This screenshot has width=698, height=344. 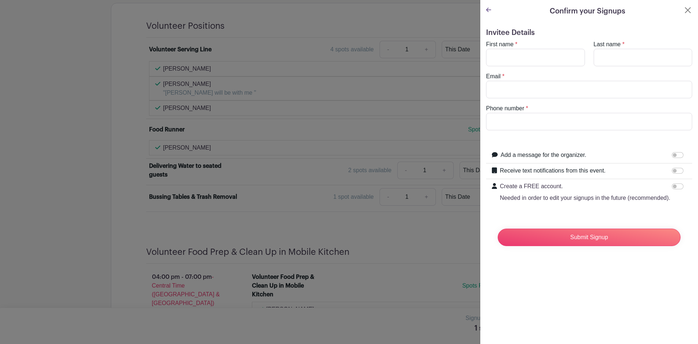 What do you see at coordinates (588, 11) in the screenshot?
I see `h5: Confirm your Signups` at bounding box center [588, 11].